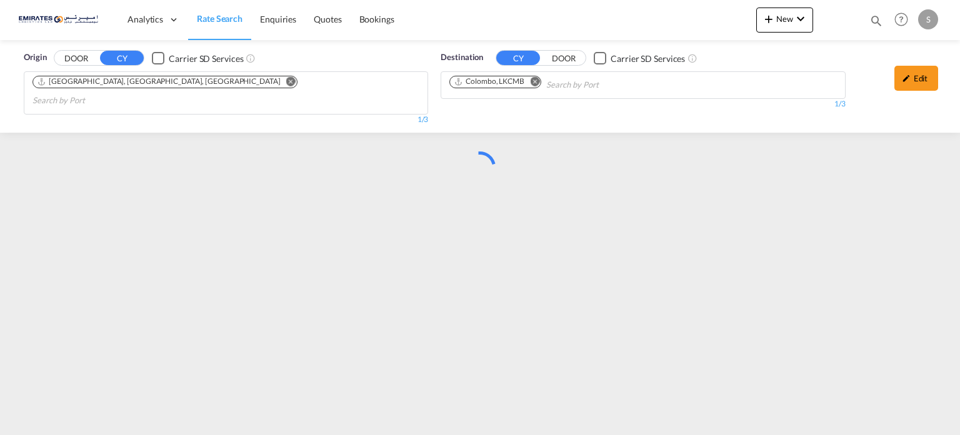 The height and width of the screenshot is (435, 960). Describe the element at coordinates (917, 78) in the screenshot. I see `div: icon-pencilEdit` at that location.